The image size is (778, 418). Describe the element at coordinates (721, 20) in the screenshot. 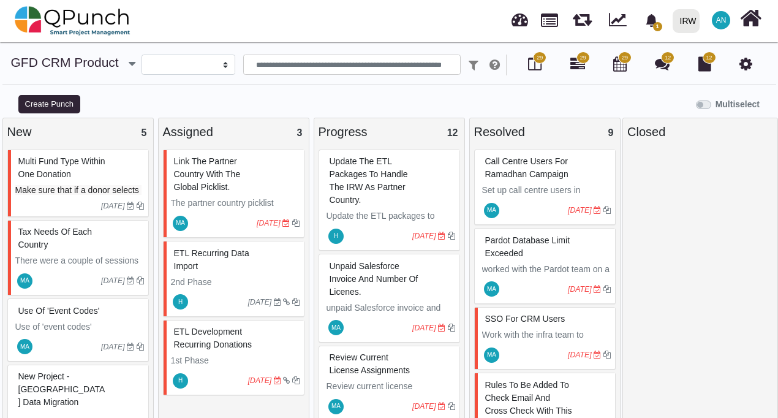

I see `a: AN` at that location.